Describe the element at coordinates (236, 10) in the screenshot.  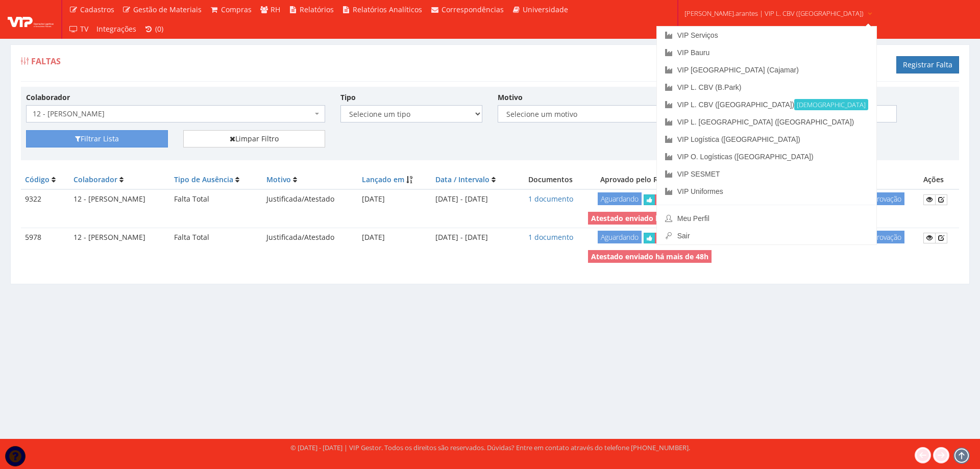
I see `span: Compras` at that location.